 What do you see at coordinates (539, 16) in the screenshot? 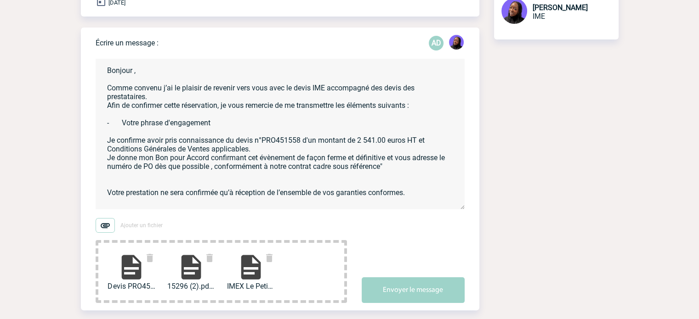
I see `span: IME` at bounding box center [539, 16].